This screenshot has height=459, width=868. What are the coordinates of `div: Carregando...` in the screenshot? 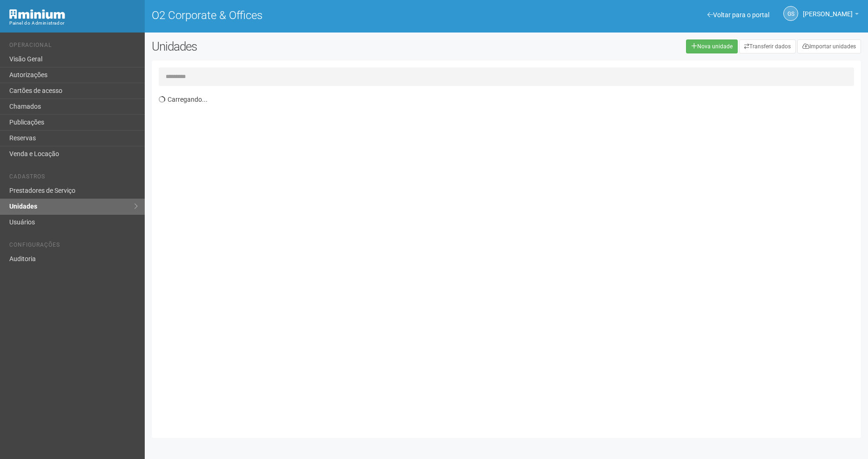 It's located at (509, 260).